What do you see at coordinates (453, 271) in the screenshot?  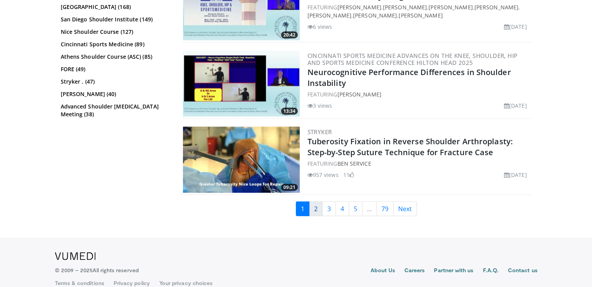 I see `a: Partner with us` at bounding box center [453, 271].